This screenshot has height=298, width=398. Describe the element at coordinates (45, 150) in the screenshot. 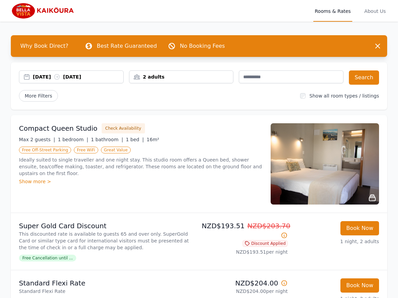

I see `span: Free Off-Street Parking` at that location.